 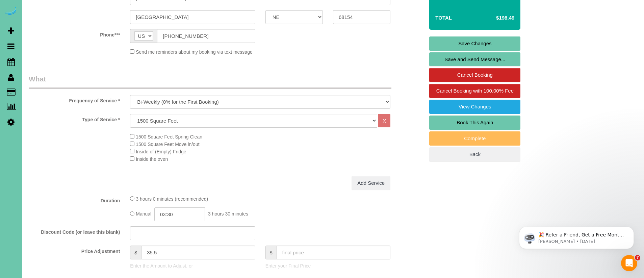 What do you see at coordinates (75, 118) in the screenshot?
I see `label: Type of Service *` at bounding box center [75, 118].